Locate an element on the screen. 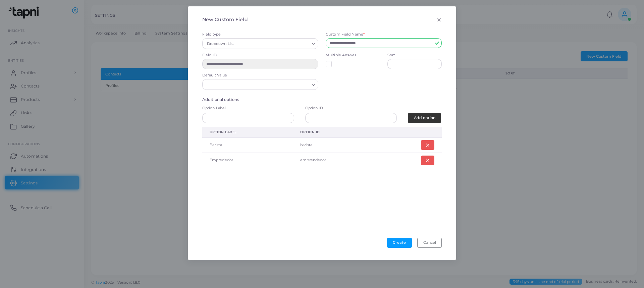 The width and height of the screenshot is (644, 288). button: Add option is located at coordinates (425, 118).